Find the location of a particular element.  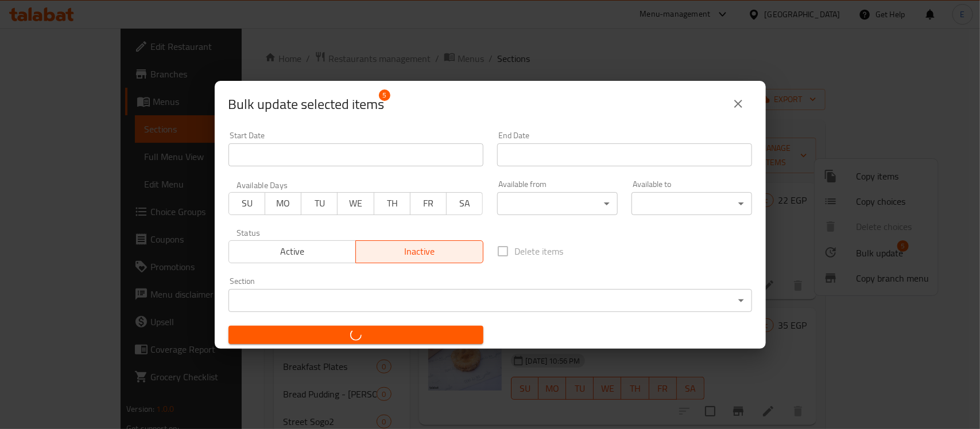

button: TH is located at coordinates (392, 204).